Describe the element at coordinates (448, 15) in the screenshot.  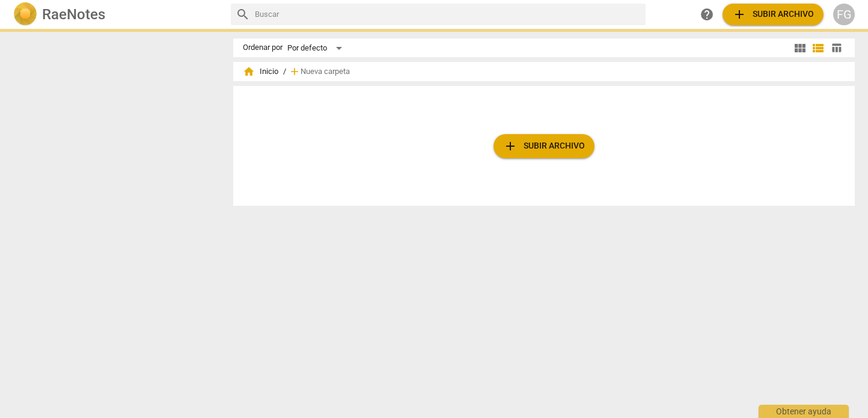
I see `input: Buscar` at that location.